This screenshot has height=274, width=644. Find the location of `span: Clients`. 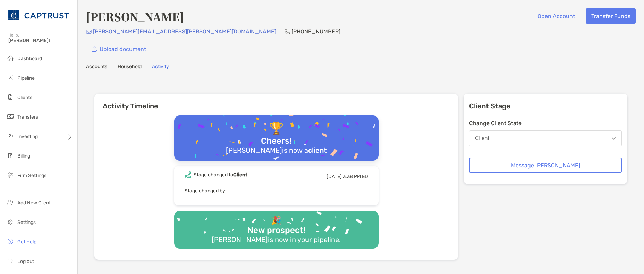

span: Clients is located at coordinates (24, 98).